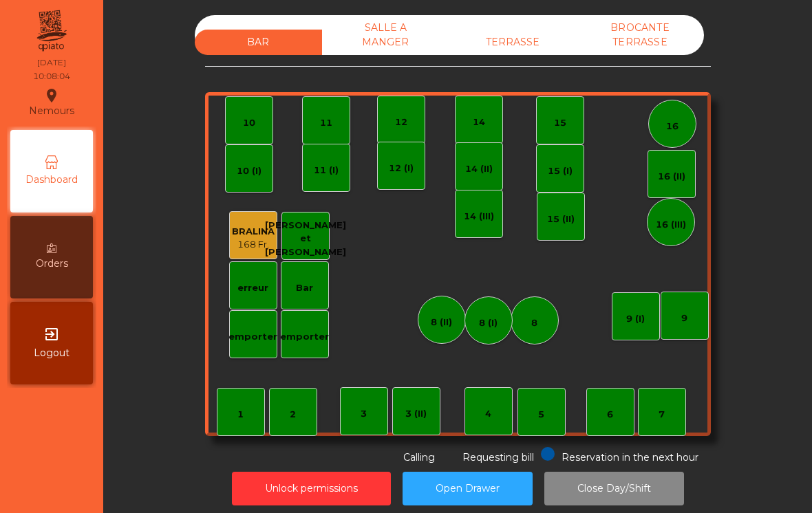 This screenshot has width=812, height=513. Describe the element at coordinates (672, 176) in the screenshot. I see `div: 16 (II)` at that location.